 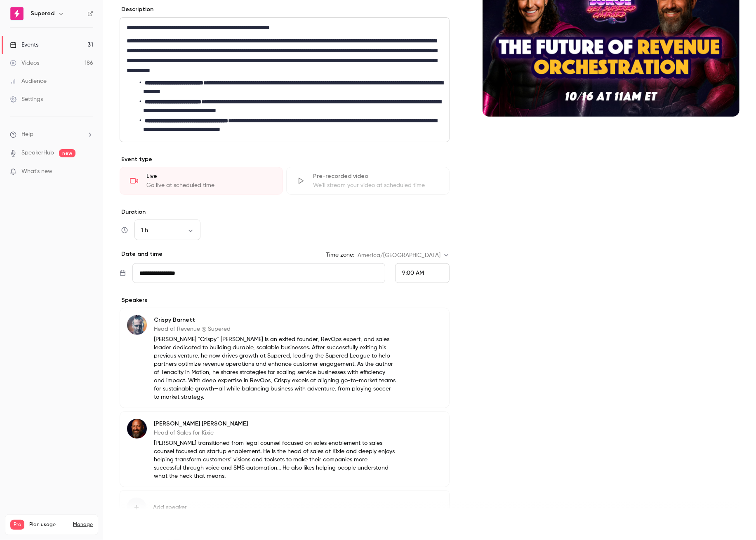 I want to click on img: David Gable, so click(x=137, y=429).